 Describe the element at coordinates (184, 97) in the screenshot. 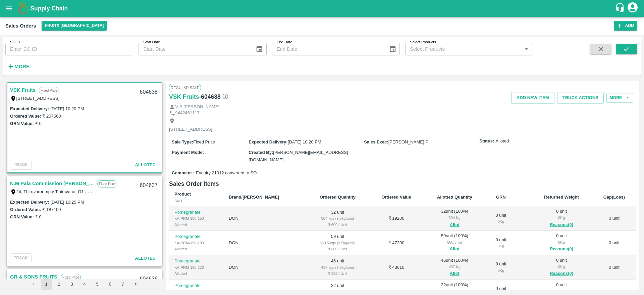

I see `h6: VSK Fruits` at that location.